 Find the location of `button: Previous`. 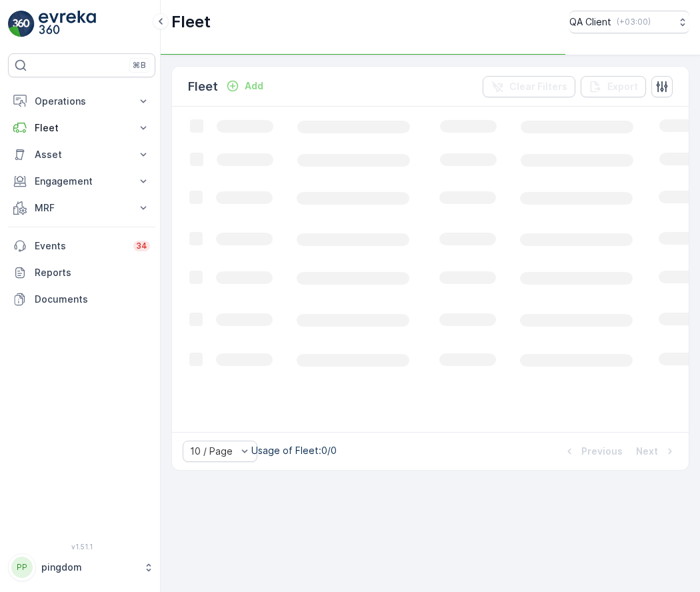

button: Previous is located at coordinates (593, 451).